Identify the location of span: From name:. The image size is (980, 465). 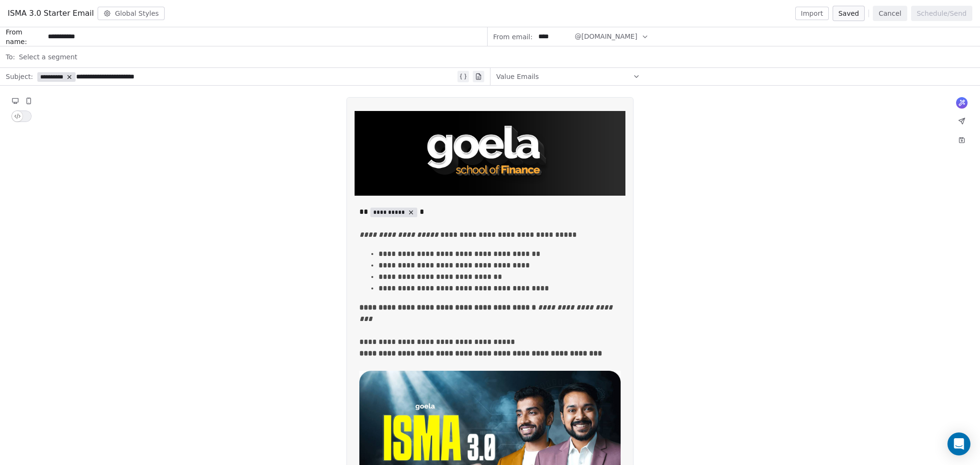
(25, 37).